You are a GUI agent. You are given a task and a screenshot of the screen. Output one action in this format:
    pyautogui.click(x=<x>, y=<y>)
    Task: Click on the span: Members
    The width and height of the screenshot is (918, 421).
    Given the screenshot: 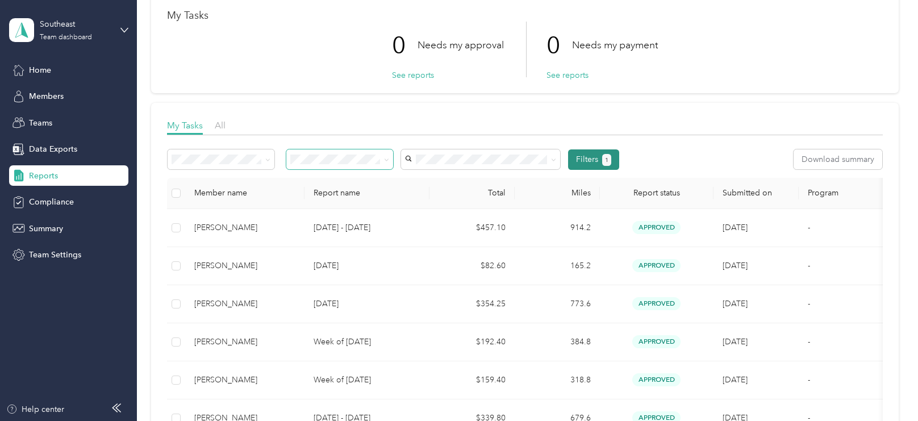 What is the action you would take?
    pyautogui.click(x=46, y=96)
    